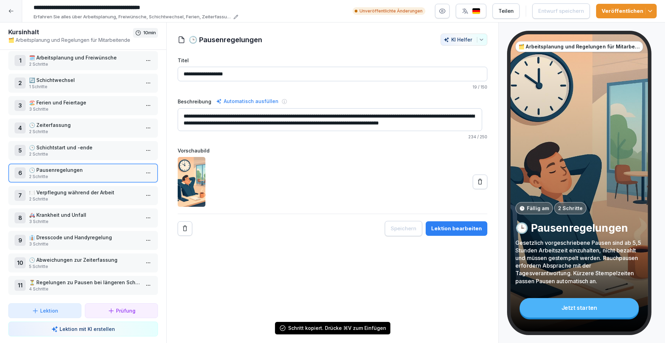 The width and height of the screenshot is (665, 343). What do you see at coordinates (84, 57) in the screenshot?
I see `p: 🗓️ Arbeitsplanung und Freiwünsche` at bounding box center [84, 57].